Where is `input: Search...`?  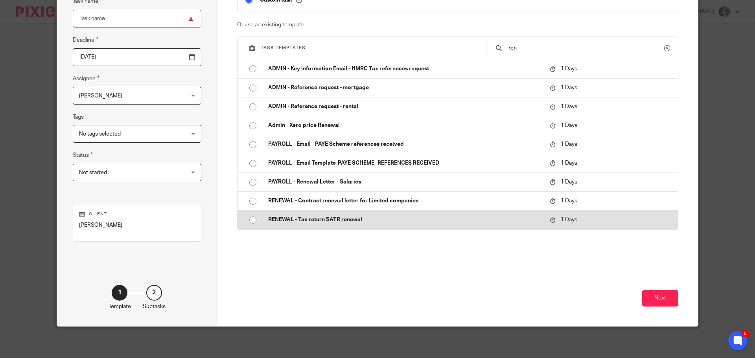 input: Search... is located at coordinates (586, 48).